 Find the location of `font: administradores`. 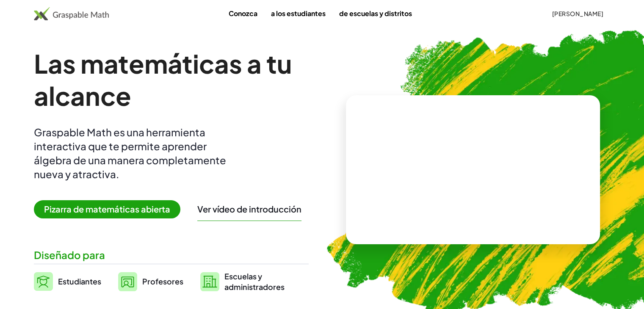

font: administradores is located at coordinates (255, 286).